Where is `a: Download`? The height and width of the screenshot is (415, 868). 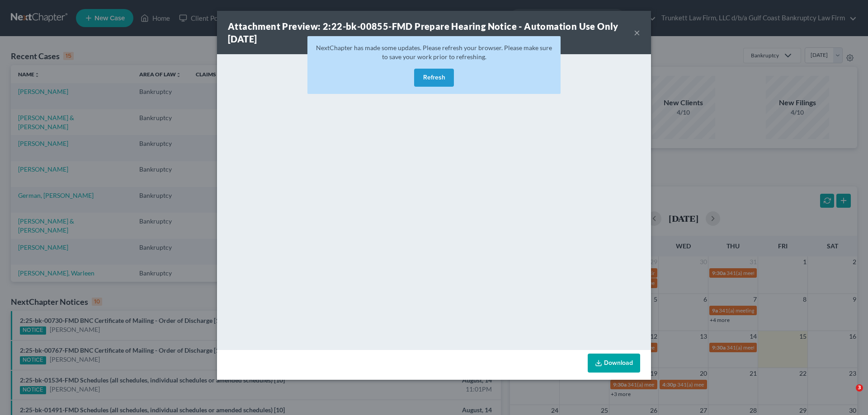 a: Download is located at coordinates (614, 363).